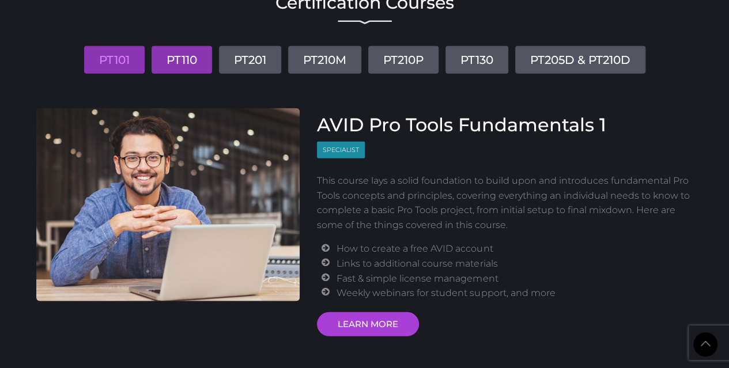 The width and height of the screenshot is (729, 368). I want to click on a: PT101, so click(114, 60).